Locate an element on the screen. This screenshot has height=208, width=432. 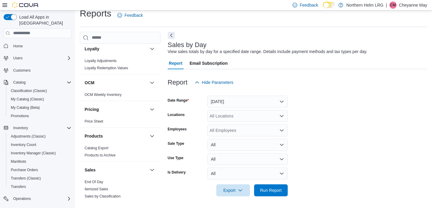
button: My Catalog (Beta) is located at coordinates (40, 108).